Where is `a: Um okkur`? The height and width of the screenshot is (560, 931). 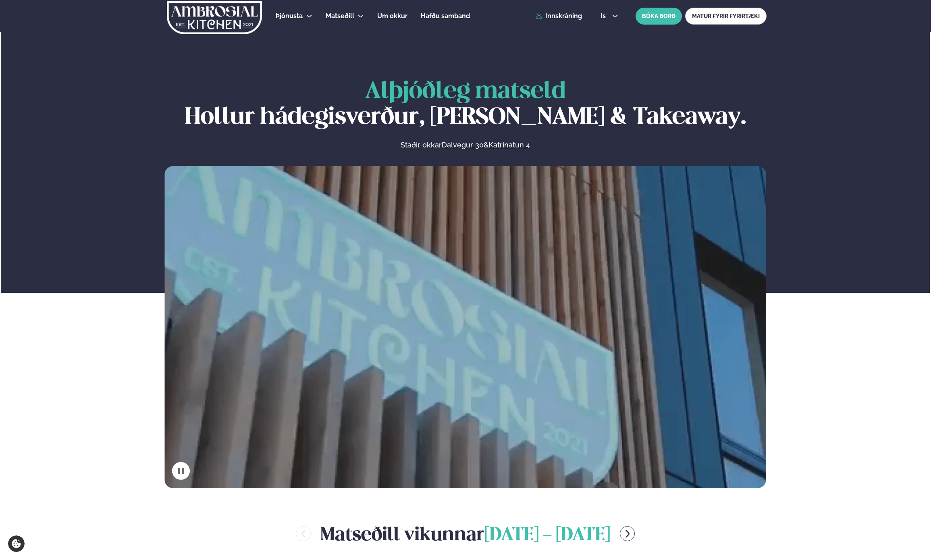 a: Um okkur is located at coordinates (392, 16).